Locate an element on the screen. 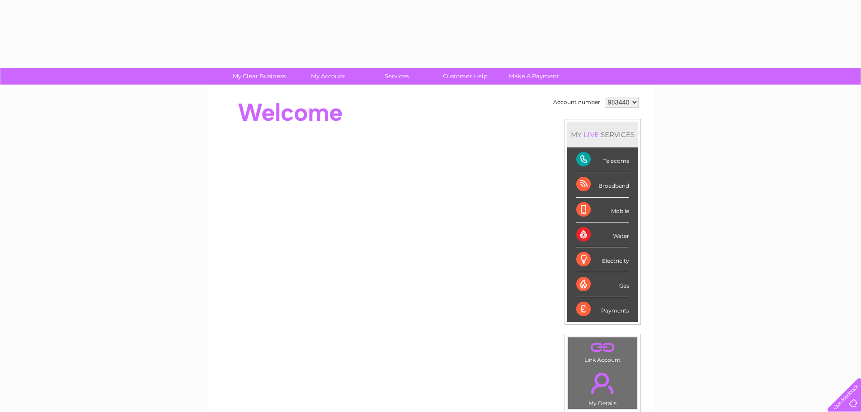 This screenshot has width=861, height=412. a: My Clear Business is located at coordinates (259, 76).